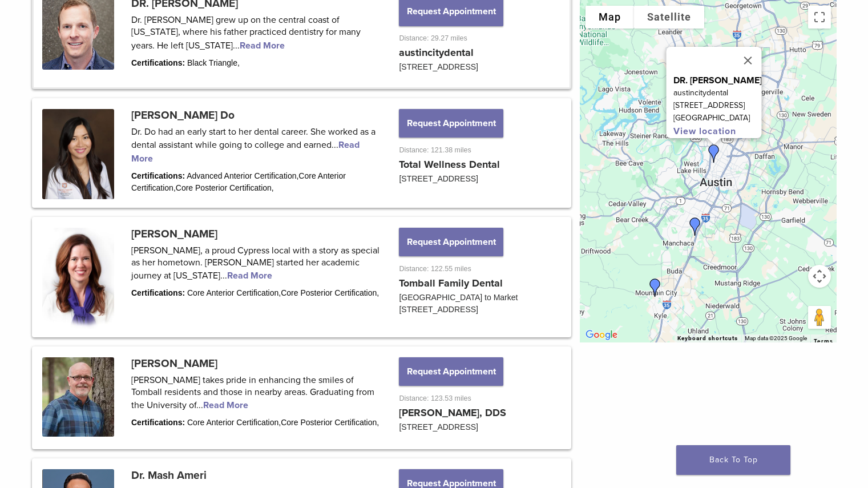 The image size is (868, 488). Describe the element at coordinates (733, 460) in the screenshot. I see `a: Back To Top` at that location.